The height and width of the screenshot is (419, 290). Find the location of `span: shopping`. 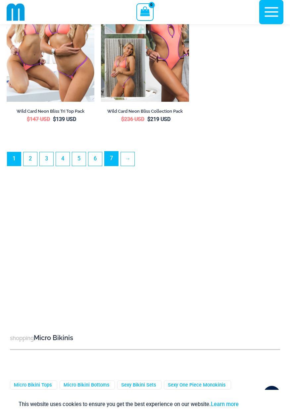

span: shopping is located at coordinates (22, 338).